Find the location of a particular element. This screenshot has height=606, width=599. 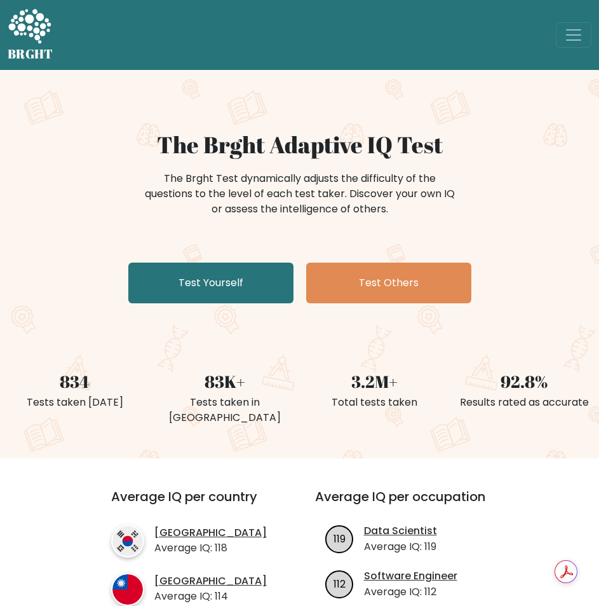

div: 834 is located at coordinates (75, 382).